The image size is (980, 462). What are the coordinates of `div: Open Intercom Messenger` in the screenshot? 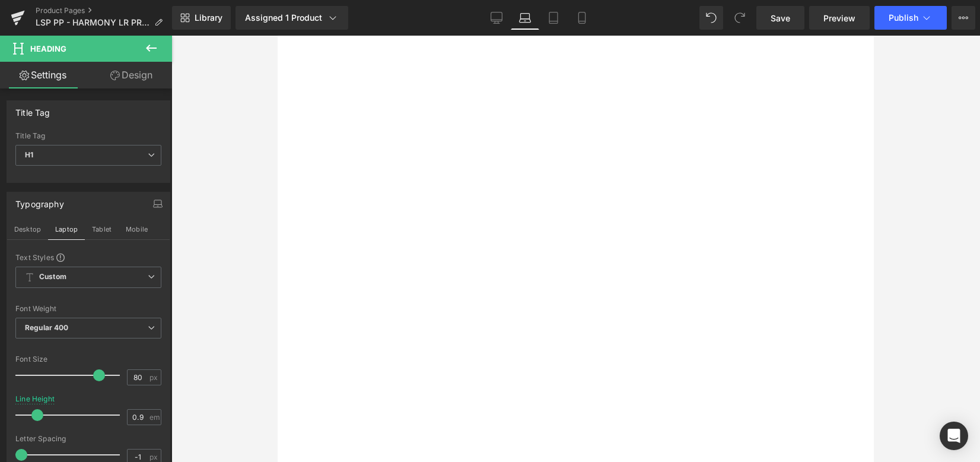 It's located at (954, 436).